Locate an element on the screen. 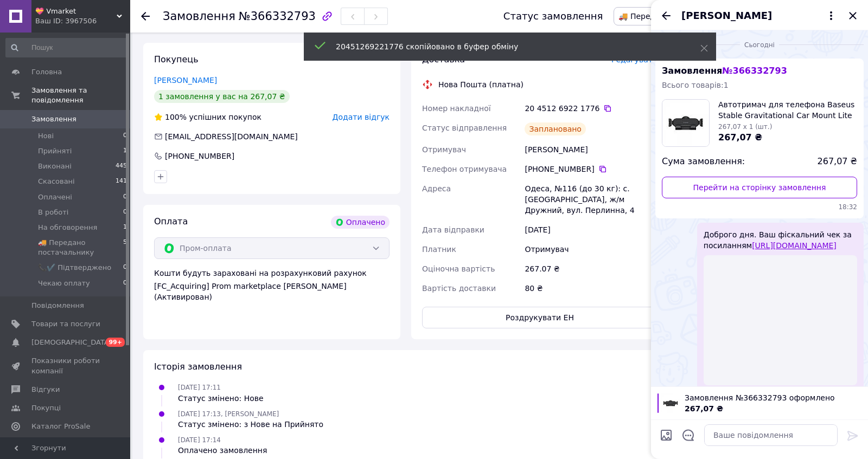 This screenshot has width=868, height=459. div: Оплачено is located at coordinates (360, 222).